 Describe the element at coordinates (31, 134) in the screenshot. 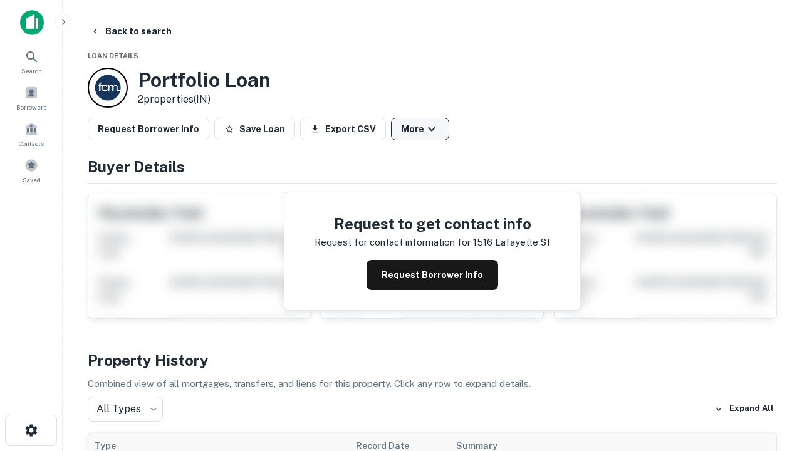

I see `a: Contacts` at that location.